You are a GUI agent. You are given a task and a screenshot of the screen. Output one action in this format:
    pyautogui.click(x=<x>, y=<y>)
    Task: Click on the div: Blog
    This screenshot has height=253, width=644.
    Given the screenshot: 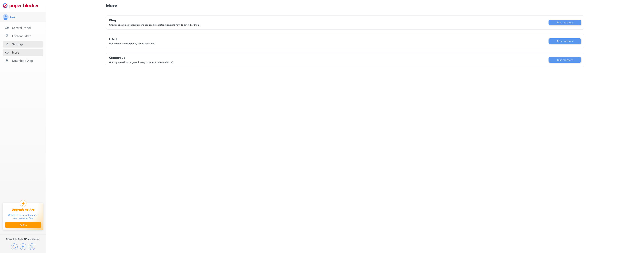 What is the action you would take?
    pyautogui.click(x=154, y=20)
    